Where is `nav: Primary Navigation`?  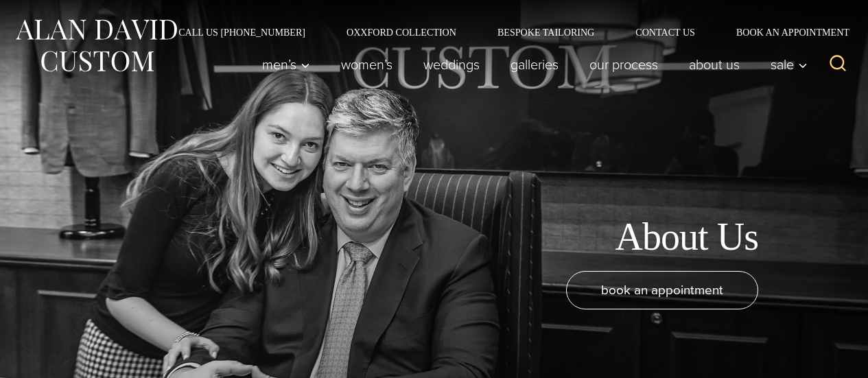 nav: Primary Navigation is located at coordinates (532, 65).